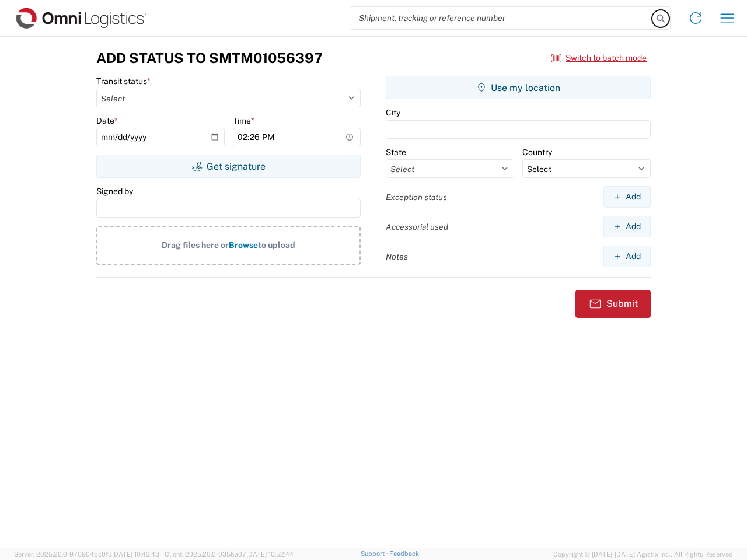 The image size is (747, 560). I want to click on span: Browse, so click(244, 245).